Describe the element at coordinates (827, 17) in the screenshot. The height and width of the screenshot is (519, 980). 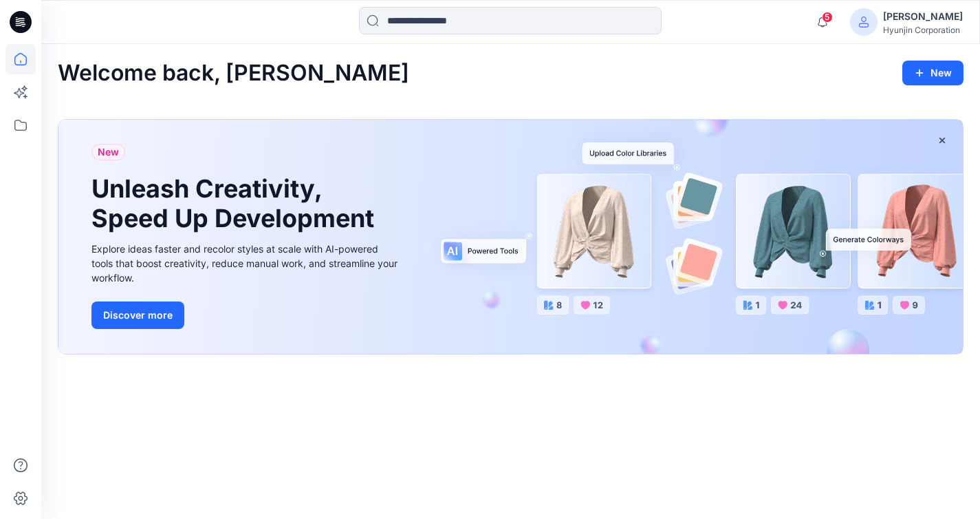
I see `span: 5` at that location.